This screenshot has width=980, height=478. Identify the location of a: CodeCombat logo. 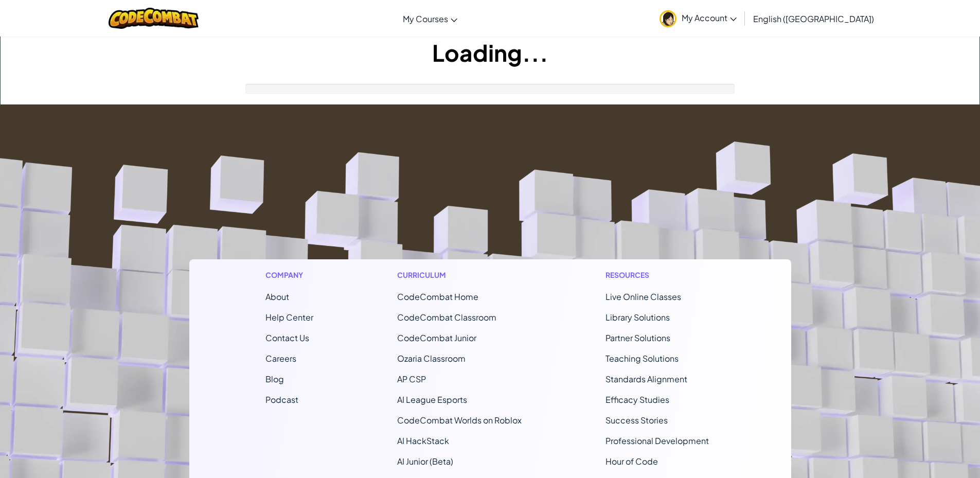
(153, 18).